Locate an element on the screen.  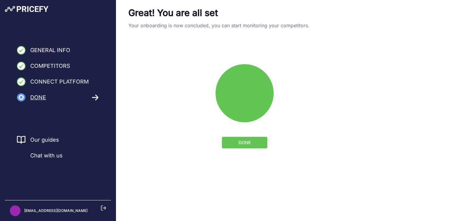
p: Great! You are all set is located at coordinates (245, 13).